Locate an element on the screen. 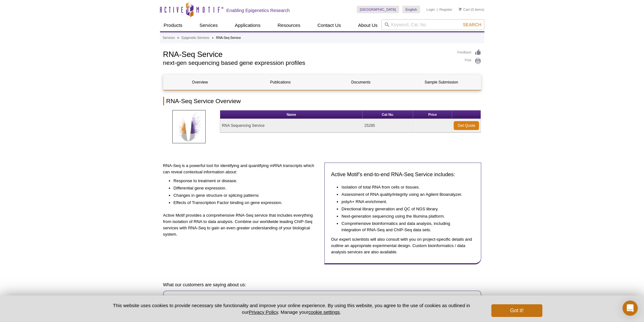 The height and width of the screenshot is (322, 644). button: cookie settings is located at coordinates (323, 312).